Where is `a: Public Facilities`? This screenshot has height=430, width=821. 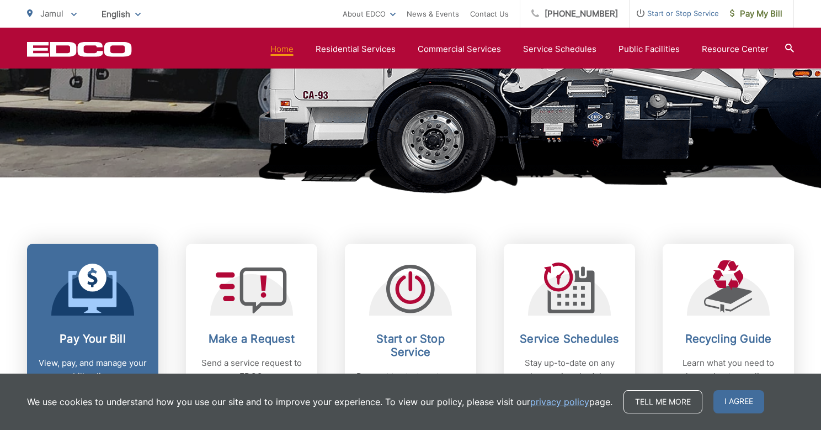 a: Public Facilities is located at coordinates (649, 49).